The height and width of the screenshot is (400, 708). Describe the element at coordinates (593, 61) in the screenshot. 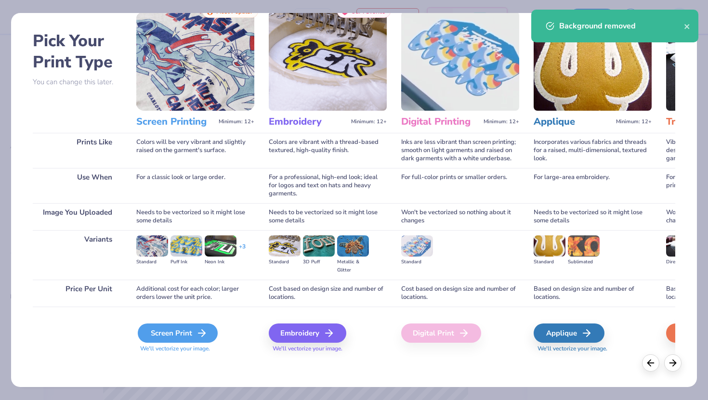

I see `img: Applique` at that location.